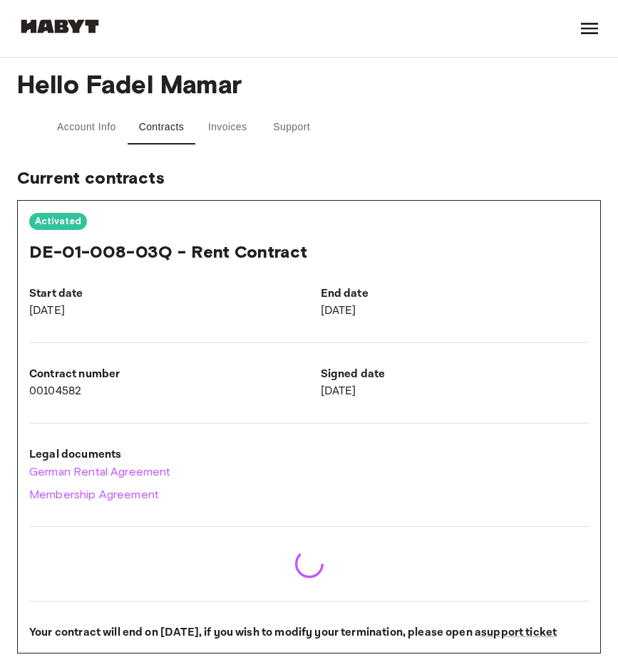 This screenshot has height=672, width=618. Describe the element at coordinates (162, 128) in the screenshot. I see `button: Contracts` at that location.